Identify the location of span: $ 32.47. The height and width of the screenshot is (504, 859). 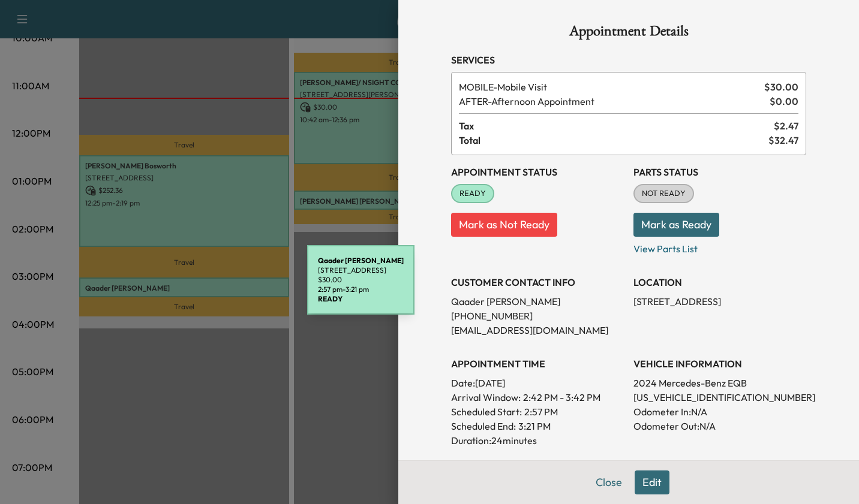
(783, 141).